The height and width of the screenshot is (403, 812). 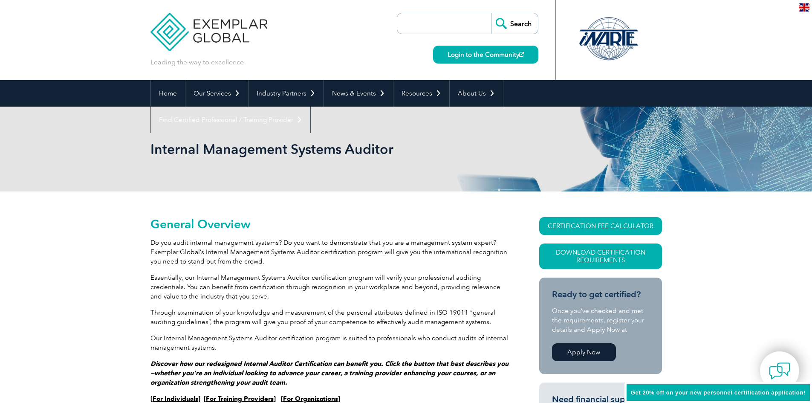 I want to click on a: For Training Providers, so click(x=239, y=398).